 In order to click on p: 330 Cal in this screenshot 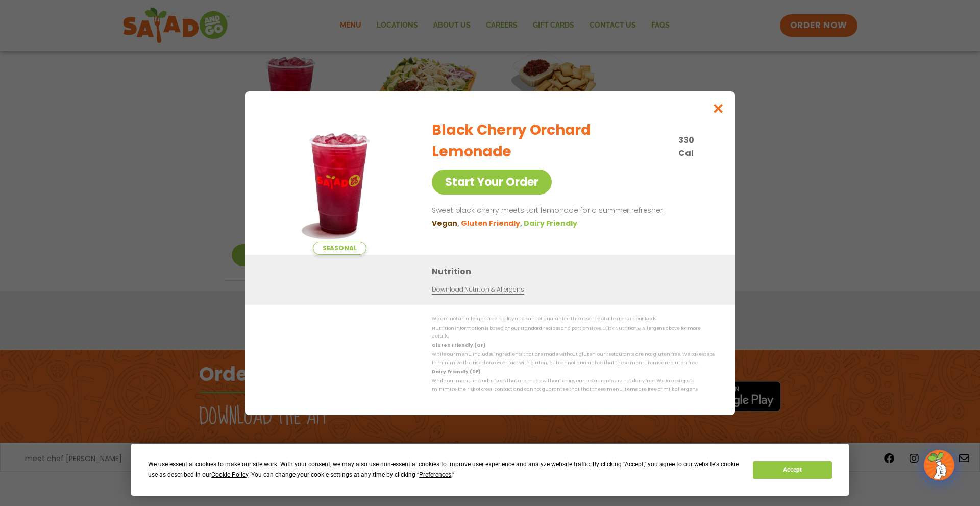, I will do `click(694, 147)`.